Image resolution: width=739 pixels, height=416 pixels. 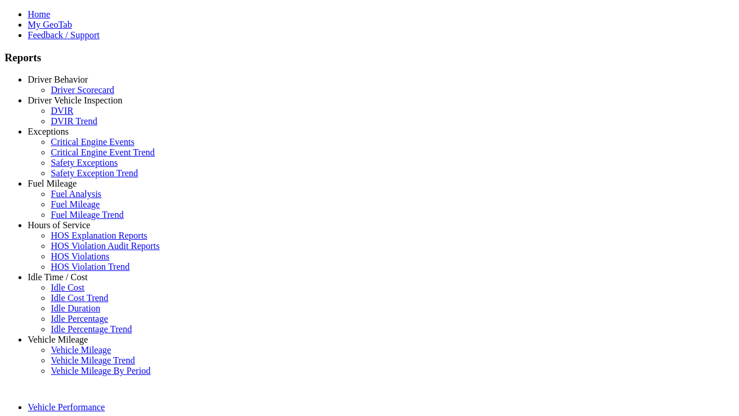 What do you see at coordinates (66, 407) in the screenshot?
I see `a: Vehicle Performance` at bounding box center [66, 407].